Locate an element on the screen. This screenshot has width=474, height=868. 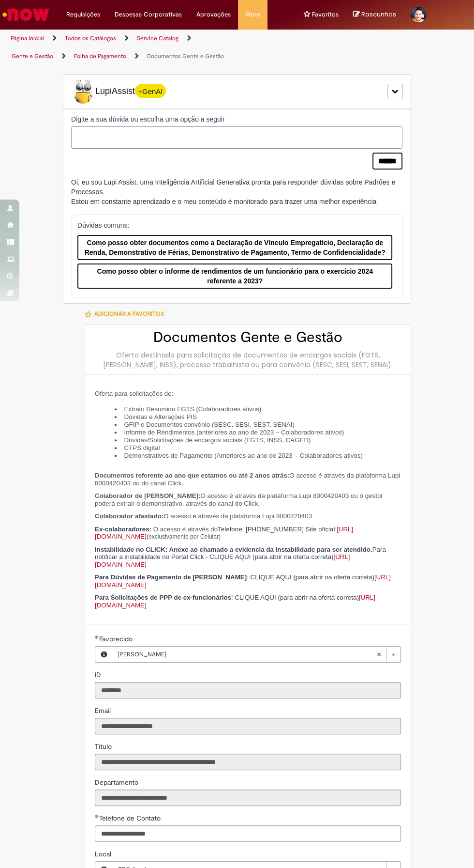
div: Oi, eu sou Lupi Assist, uma Inteligência Artificial Generativa pronta para responder dúvidas sobr... is located at coordinates (237, 192).